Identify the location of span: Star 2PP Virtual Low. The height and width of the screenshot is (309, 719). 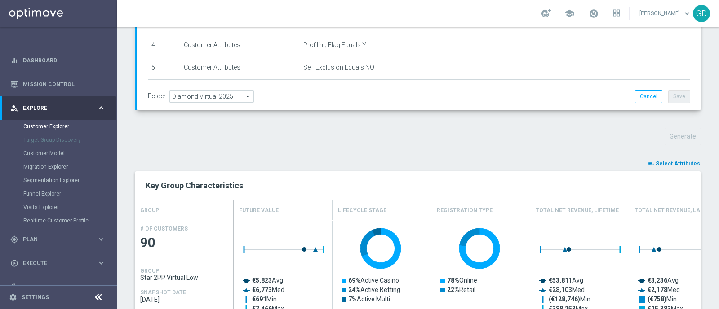
(184, 278).